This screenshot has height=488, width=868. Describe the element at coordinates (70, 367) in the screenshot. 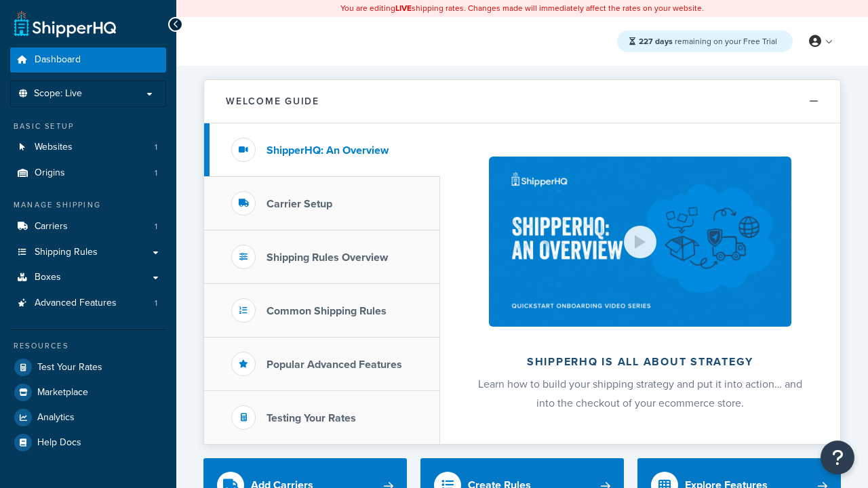

I see `span: Test Your Rates` at that location.